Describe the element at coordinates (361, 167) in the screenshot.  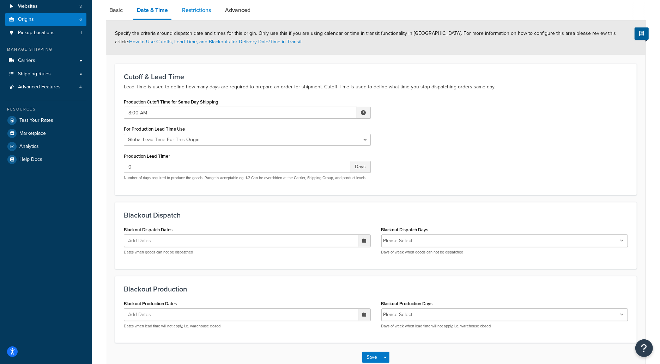
I see `span: Days` at that location.